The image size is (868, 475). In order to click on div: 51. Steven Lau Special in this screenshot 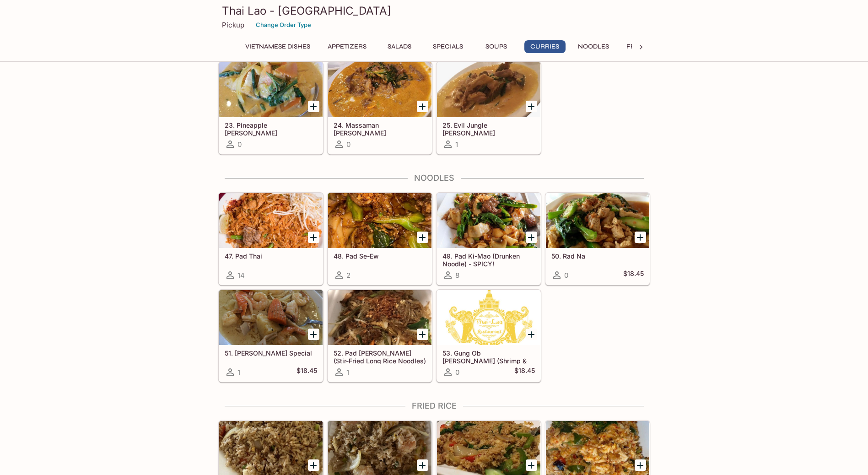, I will do `click(271, 318)`.